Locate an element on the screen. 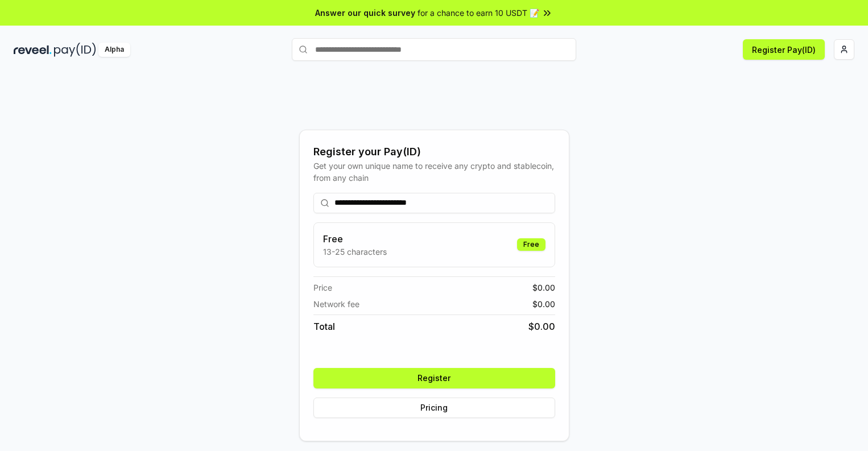  span: for a chance to earn 10 USDT 📝 is located at coordinates (479, 13).